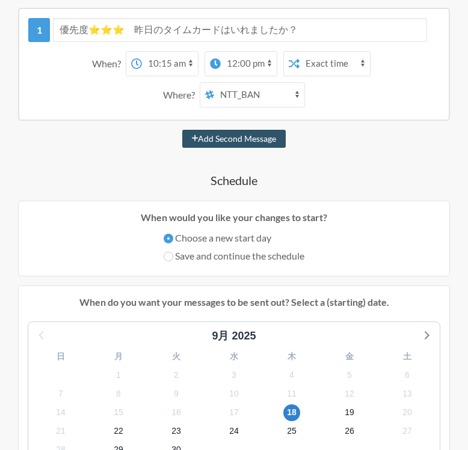  Describe the element at coordinates (118, 356) in the screenshot. I see `div: 月` at that location.